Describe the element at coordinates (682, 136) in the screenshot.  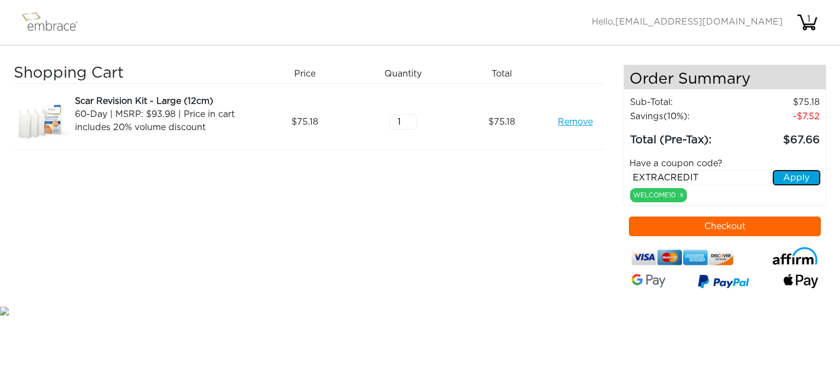
I see `td: Total (Pre-Tax):` at that location.